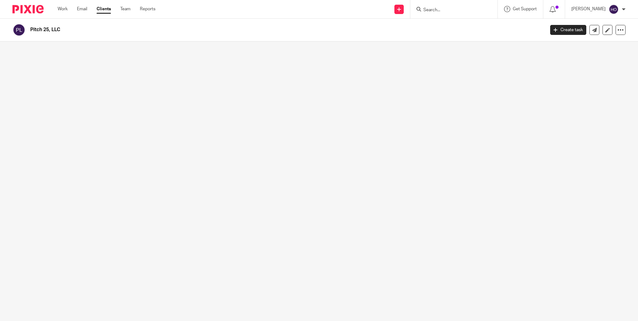  I want to click on a: Work, so click(63, 9).